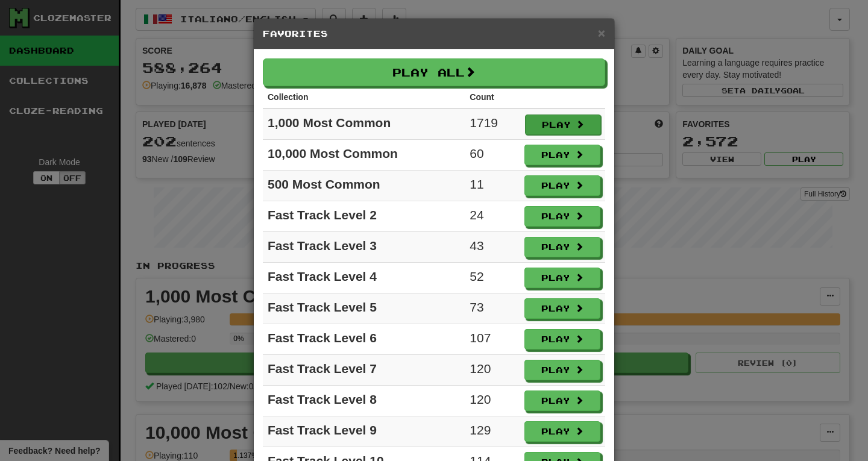 This screenshot has width=868, height=461. What do you see at coordinates (363, 155) in the screenshot?
I see `td: 10,000 Most Common` at bounding box center [363, 155].